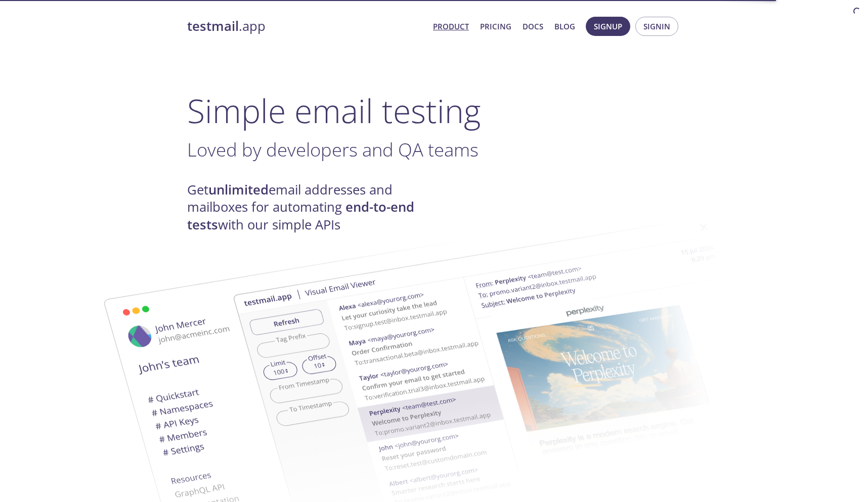 Image resolution: width=868 pixels, height=502 pixels. What do you see at coordinates (656, 26) in the screenshot?
I see `span: Signin` at bounding box center [656, 26].